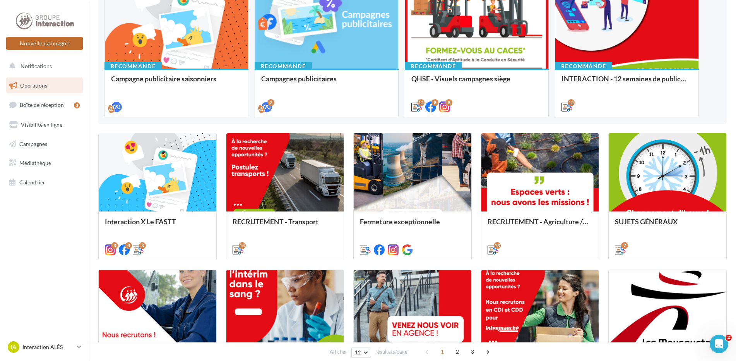 This screenshot has width=736, height=361. What do you see at coordinates (32, 182) in the screenshot?
I see `span: Calendrier` at bounding box center [32, 182].